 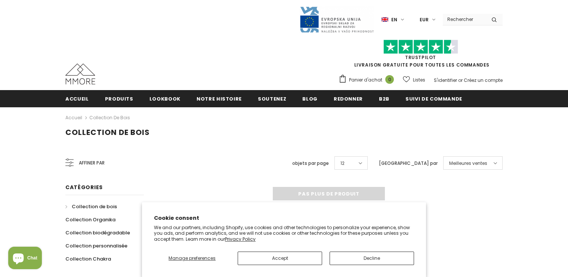 What do you see at coordinates (348, 99) in the screenshot?
I see `span: Redonner` at bounding box center [348, 99].